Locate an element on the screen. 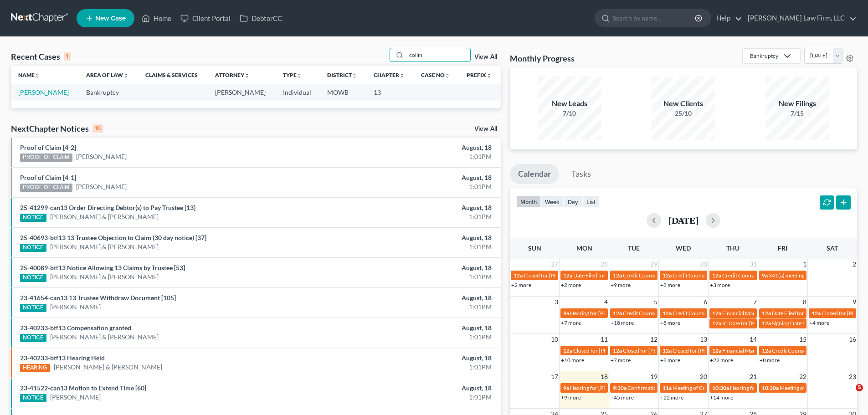  a: 23-40233-btf13 Compensation granted is located at coordinates (76, 327).